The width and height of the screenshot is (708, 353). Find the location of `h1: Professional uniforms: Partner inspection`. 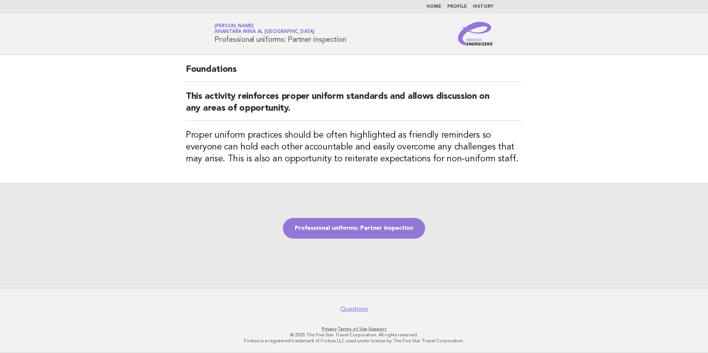

h1: Professional uniforms: Partner inspection is located at coordinates (280, 34).